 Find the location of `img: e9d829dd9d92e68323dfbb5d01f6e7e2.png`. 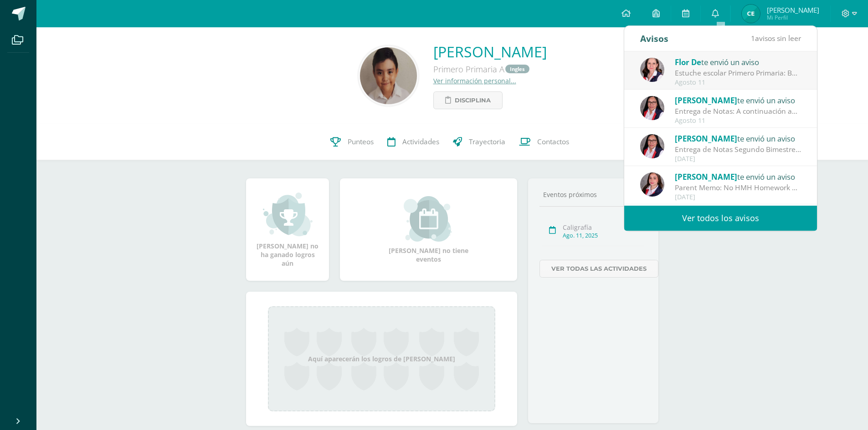

img: e9d829dd9d92e68323dfbb5d01f6e7e2.png is located at coordinates (652, 185).